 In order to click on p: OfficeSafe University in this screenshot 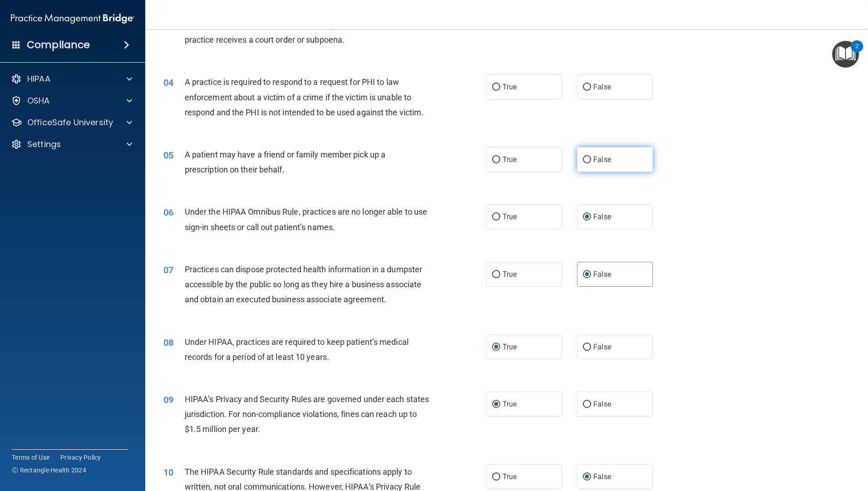, I will do `click(70, 122)`.